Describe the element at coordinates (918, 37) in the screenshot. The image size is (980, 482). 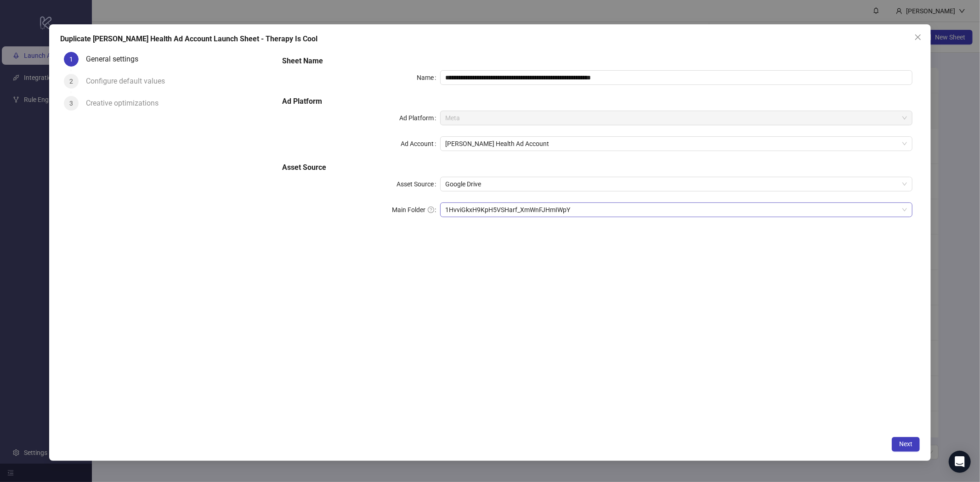
I see `span: close` at that location.